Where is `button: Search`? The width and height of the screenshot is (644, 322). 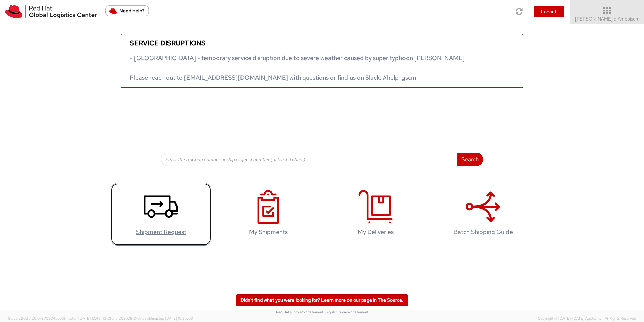
button: Search is located at coordinates (470, 160).